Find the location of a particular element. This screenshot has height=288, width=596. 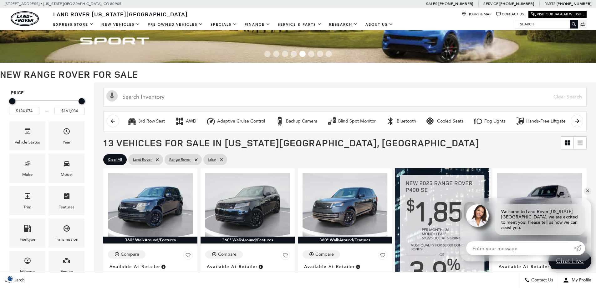

button: Hands-Free LiftgateHands-Free Liftgate is located at coordinates (541, 121).